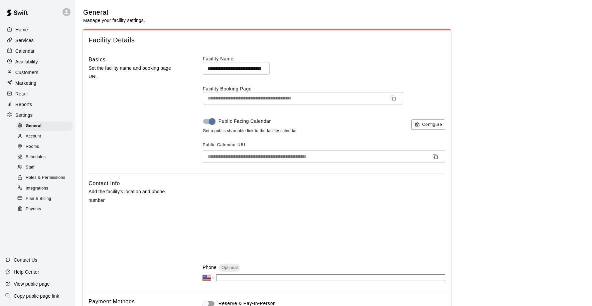 The height and width of the screenshot is (306, 592). I want to click on p: Add the facility's location and phone number, so click(135, 196).